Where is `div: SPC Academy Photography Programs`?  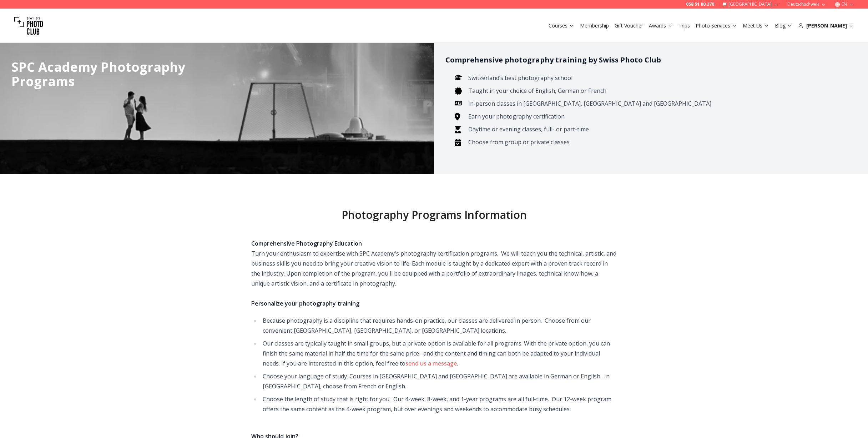 div: SPC Academy Photography Programs is located at coordinates (114, 74).